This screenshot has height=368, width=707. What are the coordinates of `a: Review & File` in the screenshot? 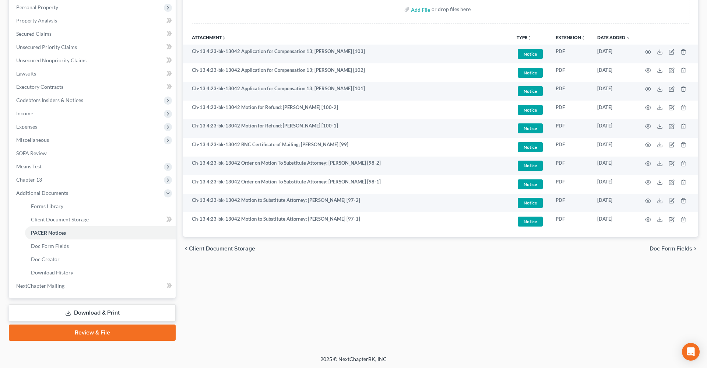 It's located at (92, 332).